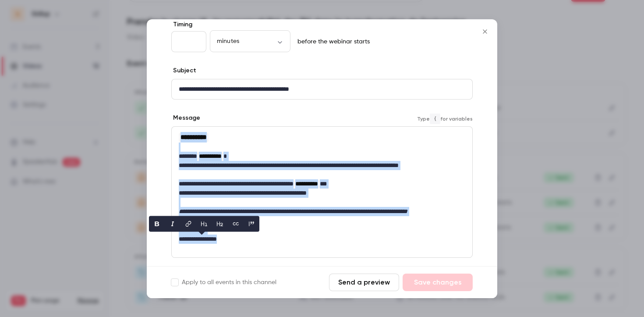  I want to click on label: Message, so click(185, 118).